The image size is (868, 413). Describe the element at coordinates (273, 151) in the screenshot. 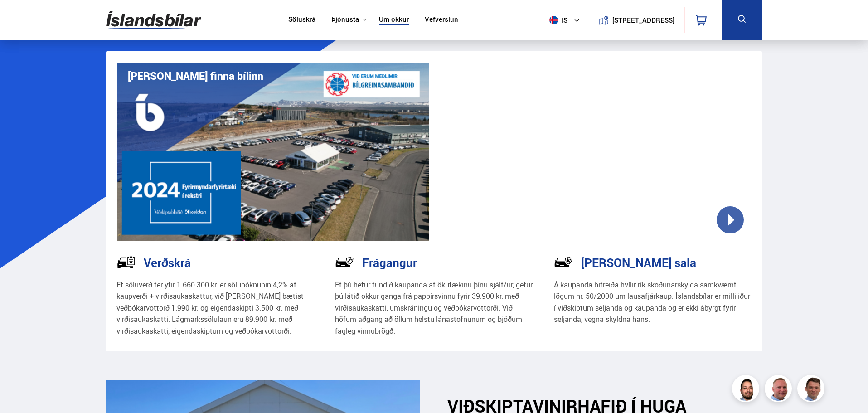

I see `img: eKx6w-_Home_640_.png` at that location.